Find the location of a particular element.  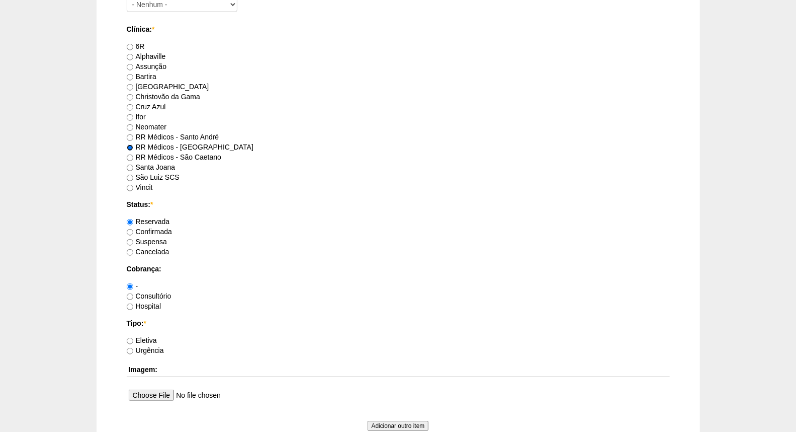

label: Suspensa is located at coordinates (147, 241).